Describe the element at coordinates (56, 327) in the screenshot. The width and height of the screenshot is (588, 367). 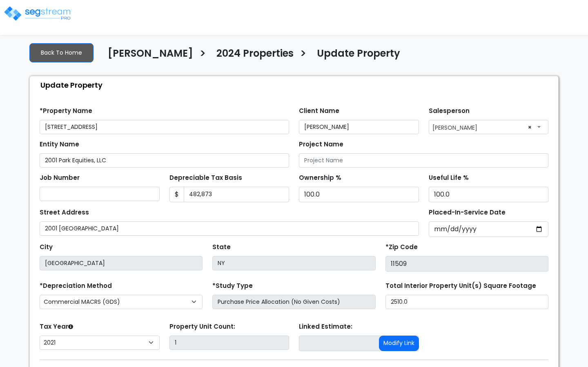
I see `label: Tax Year` at that location.